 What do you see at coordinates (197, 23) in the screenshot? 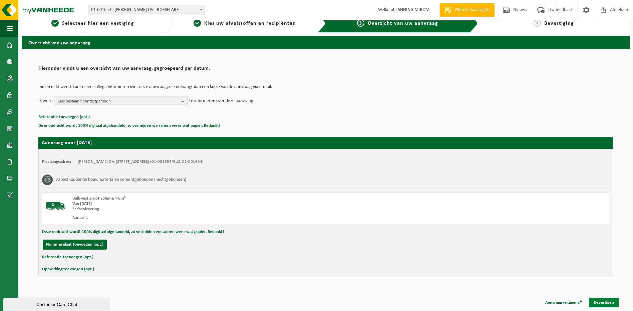
I see `span: 2` at bounding box center [197, 23].